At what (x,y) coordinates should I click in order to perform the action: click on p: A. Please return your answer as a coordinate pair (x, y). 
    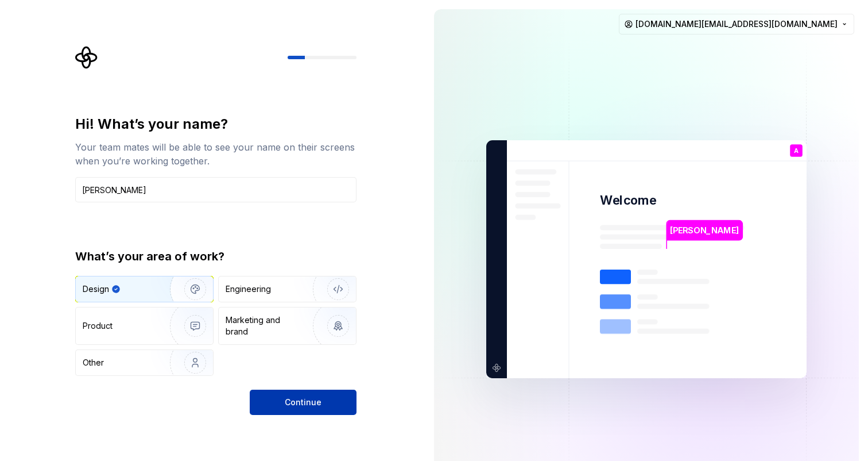
    Looking at the image, I should click on (797, 151).